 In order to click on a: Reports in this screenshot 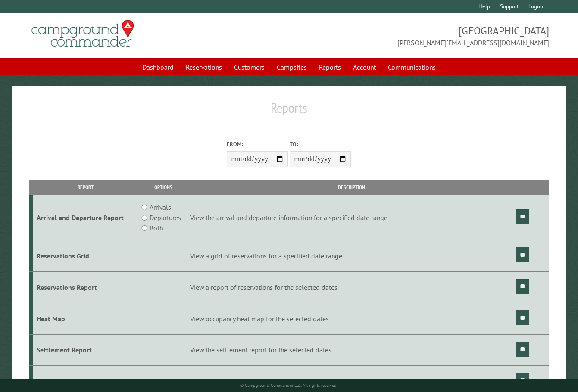, I will do `click(329, 67)`.